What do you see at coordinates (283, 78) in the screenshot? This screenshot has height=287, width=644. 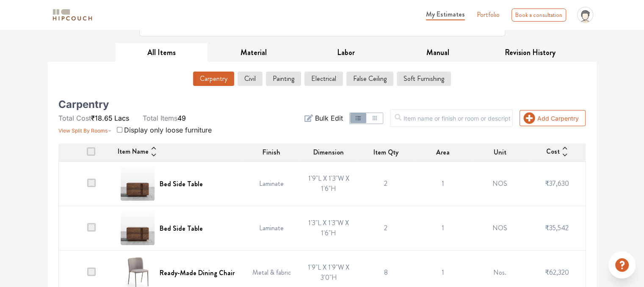 I see `button: Painting` at bounding box center [283, 78].